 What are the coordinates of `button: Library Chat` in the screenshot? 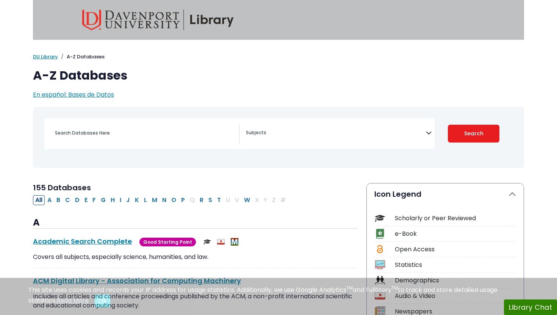 It's located at (531, 307).